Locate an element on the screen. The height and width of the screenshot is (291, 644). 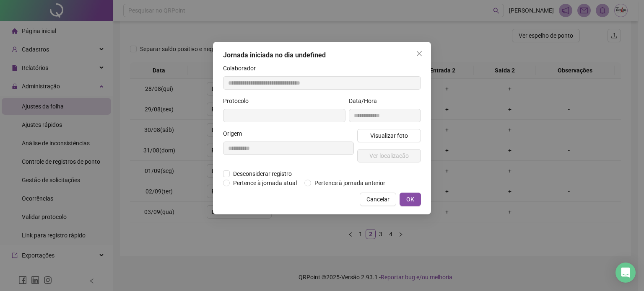
span: close is located at coordinates (419, 54).